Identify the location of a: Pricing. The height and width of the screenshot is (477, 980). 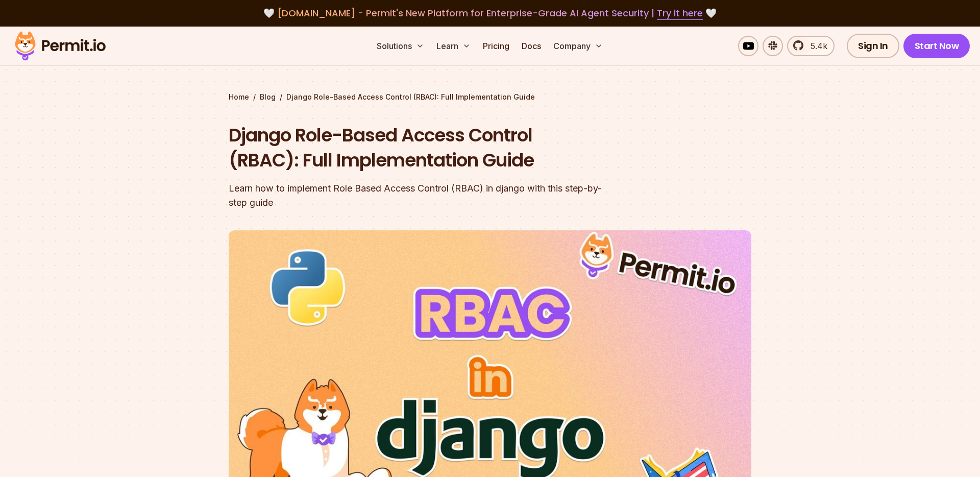
(497, 46).